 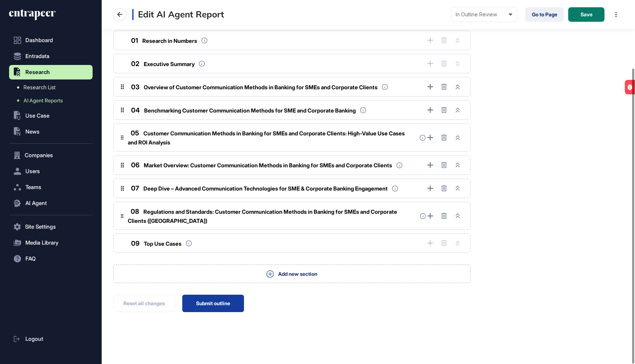 I want to click on span: Executive Summary, so click(x=169, y=64).